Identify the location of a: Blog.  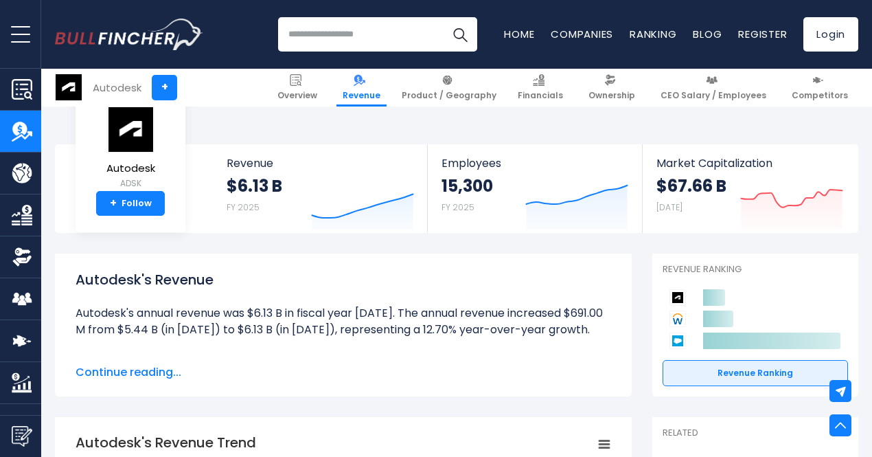
(708, 34).